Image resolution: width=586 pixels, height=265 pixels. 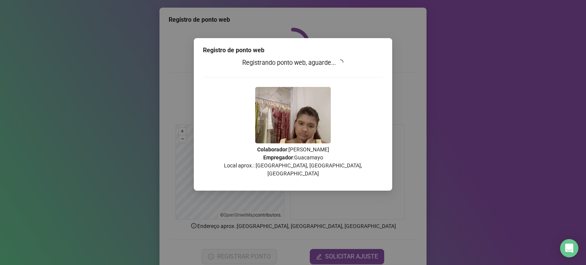 What do you see at coordinates (272, 149) in the screenshot?
I see `strong: Colaborador` at bounding box center [272, 149].